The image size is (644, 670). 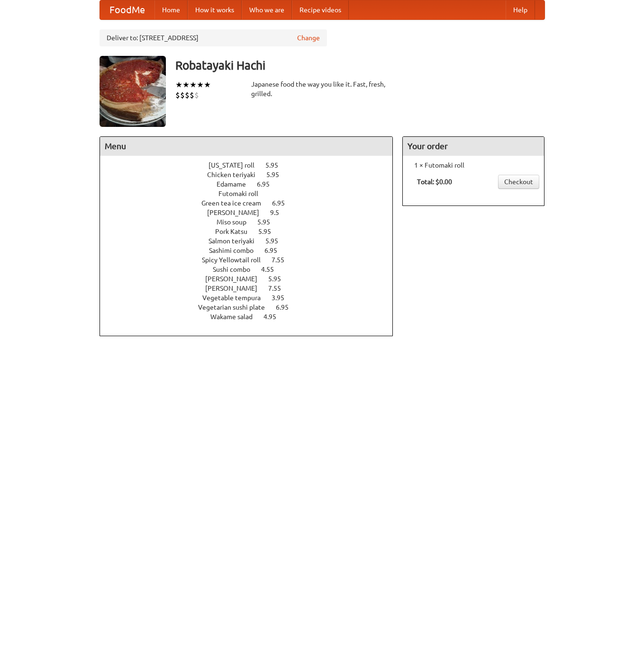 I want to click on span: Vegetarian sushi plate, so click(x=236, y=308).